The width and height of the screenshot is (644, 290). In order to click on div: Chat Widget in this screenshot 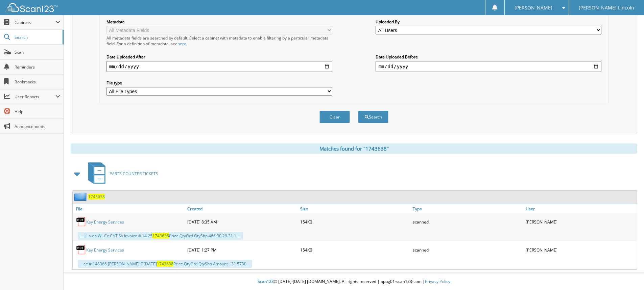, I will do `click(627, 274)`.